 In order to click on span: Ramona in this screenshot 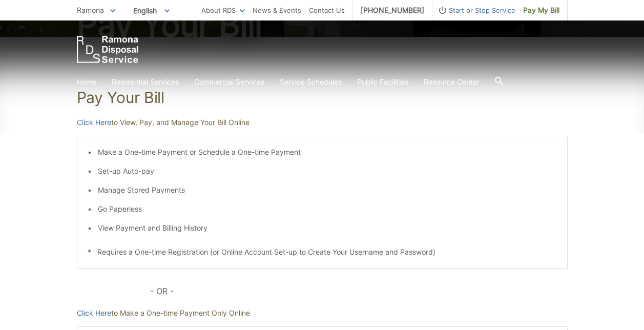, I will do `click(90, 10)`.